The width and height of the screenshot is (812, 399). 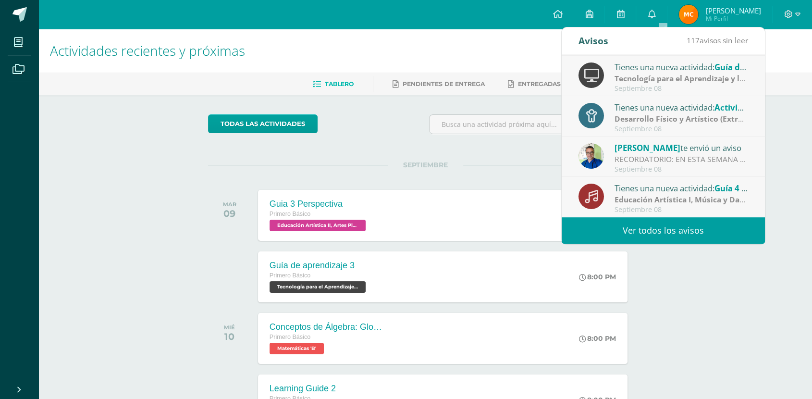 I want to click on span: Mi Perfil, so click(x=733, y=18).